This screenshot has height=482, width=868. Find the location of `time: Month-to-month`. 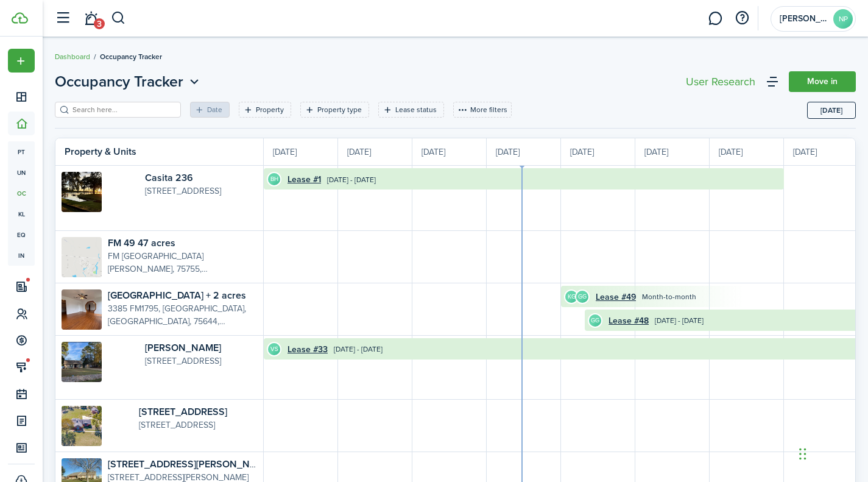

time: Month-to-month is located at coordinates (669, 297).